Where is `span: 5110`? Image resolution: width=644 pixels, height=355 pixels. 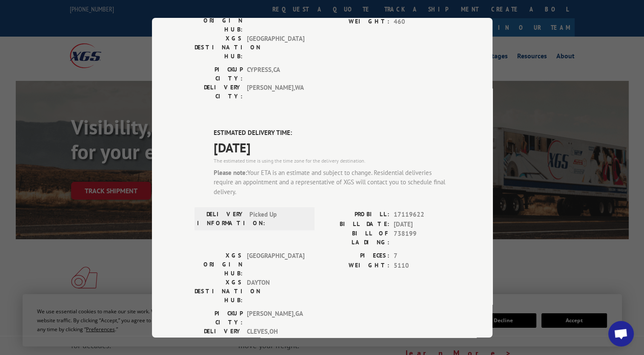
span: 5110 is located at coordinates (421, 265).